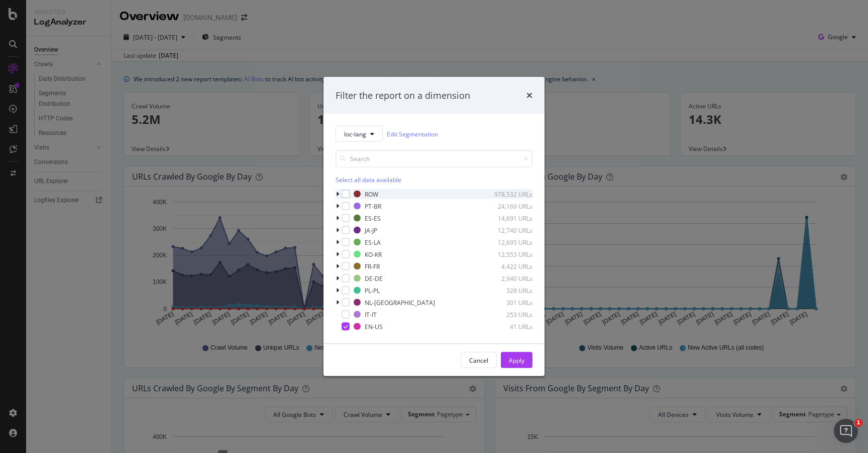 The image size is (868, 453). What do you see at coordinates (372, 218) in the screenshot?
I see `div: ES-ES` at bounding box center [372, 218].